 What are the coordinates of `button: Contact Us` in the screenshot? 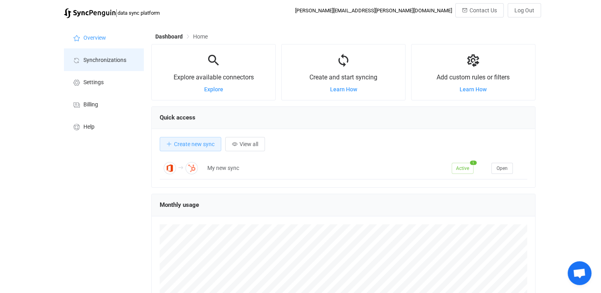 It's located at (479, 10).